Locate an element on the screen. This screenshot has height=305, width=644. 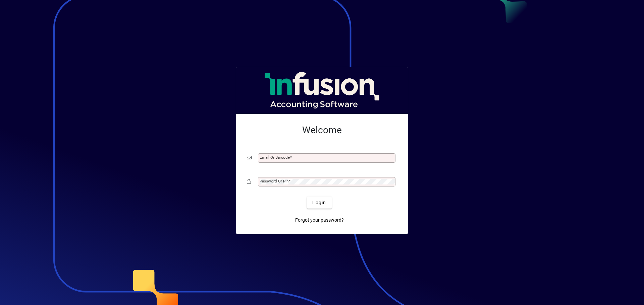
h2: Welcome is located at coordinates (322, 130).